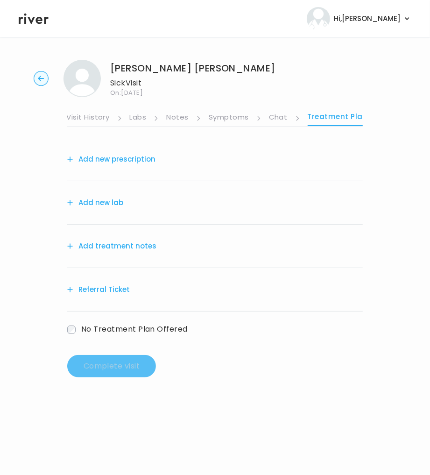 The width and height of the screenshot is (430, 475). Describe the element at coordinates (99, 290) in the screenshot. I see `button: Referral Ticket` at that location.